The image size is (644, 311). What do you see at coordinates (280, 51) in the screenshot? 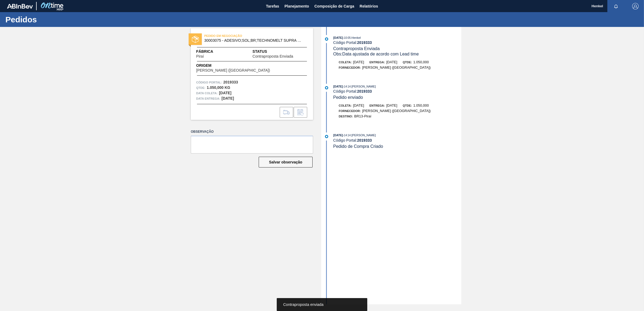
I see `span: Status` at bounding box center [280, 51].